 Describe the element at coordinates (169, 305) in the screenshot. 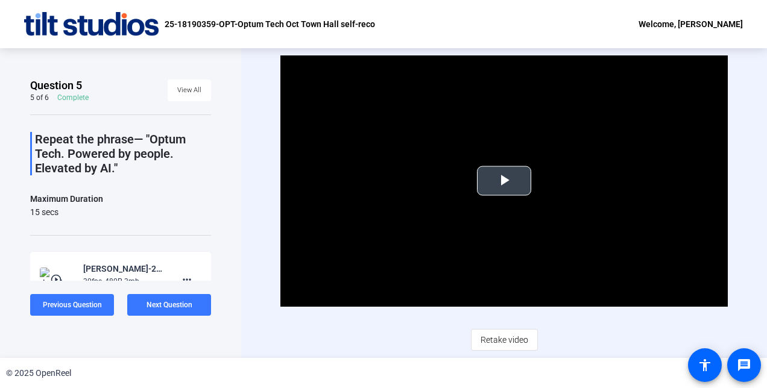

I see `button: Next Question` at that location.